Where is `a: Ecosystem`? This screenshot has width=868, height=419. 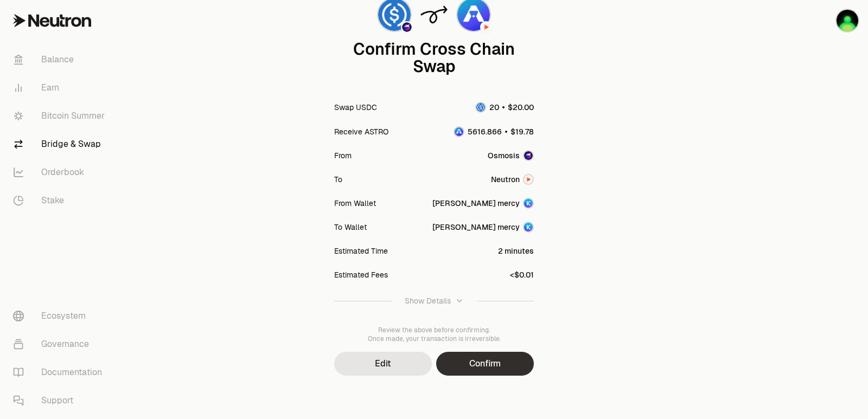
a: Ecosystem is located at coordinates (60, 316).